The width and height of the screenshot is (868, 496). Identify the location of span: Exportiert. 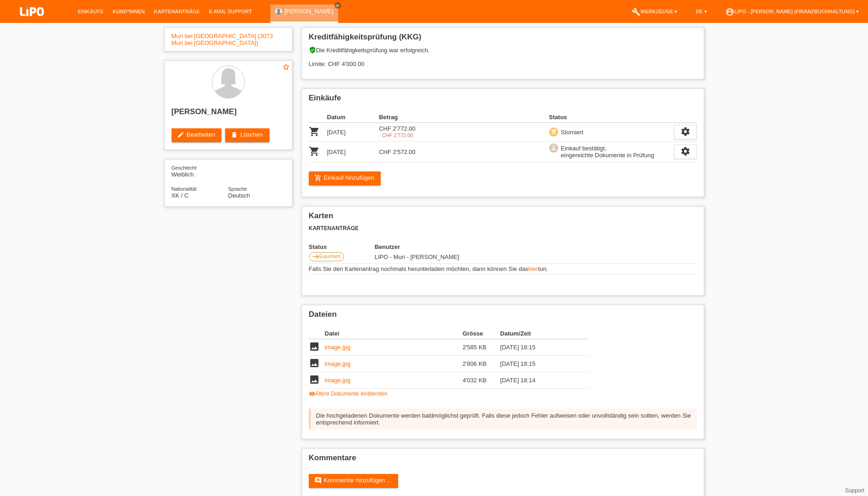
(330, 256).